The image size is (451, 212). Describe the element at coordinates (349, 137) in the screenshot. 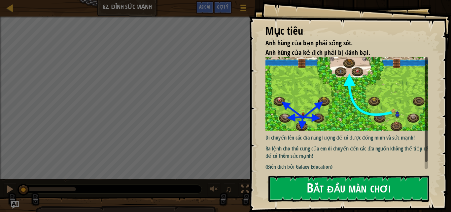

I see `p: Di chuyển lên các đĩa năng lượng để có được đồng minh và sức mạnh!` at that location.